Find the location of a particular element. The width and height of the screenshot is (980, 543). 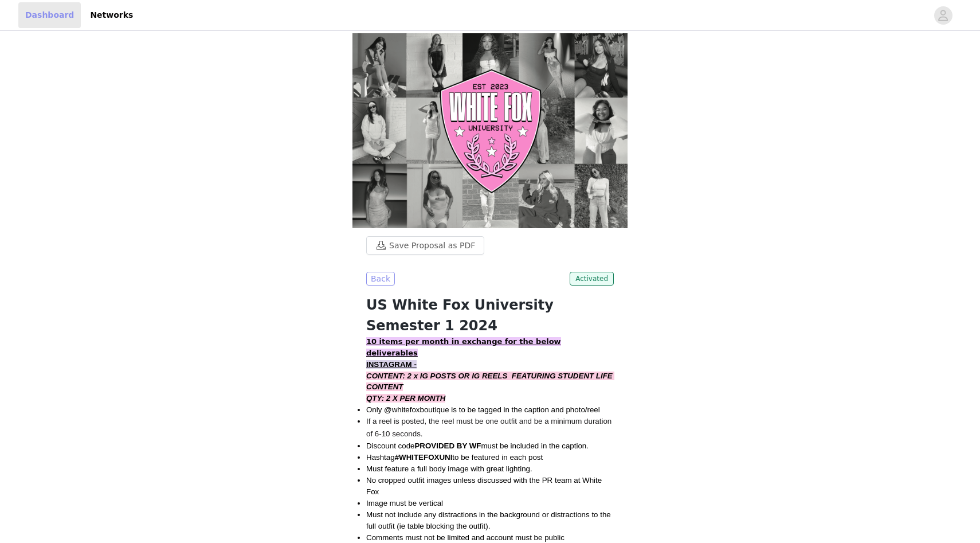

span: No cropped outfit images unless discussed with the PR team at White Fox is located at coordinates (484, 485).